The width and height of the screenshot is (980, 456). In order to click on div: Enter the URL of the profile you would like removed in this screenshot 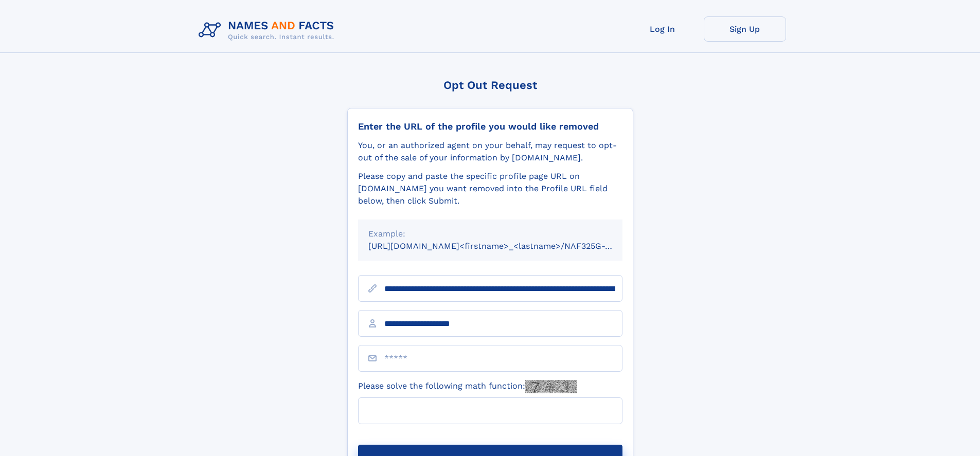, I will do `click(490, 127)`.